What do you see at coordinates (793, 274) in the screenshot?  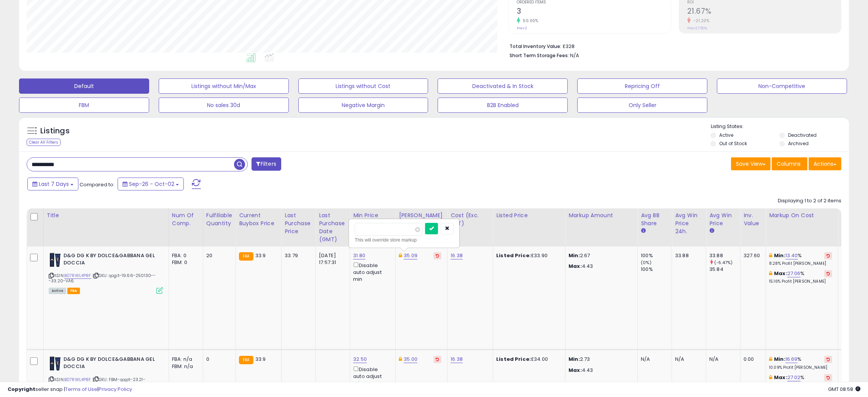 I see `a: 27.06` at bounding box center [793, 274].